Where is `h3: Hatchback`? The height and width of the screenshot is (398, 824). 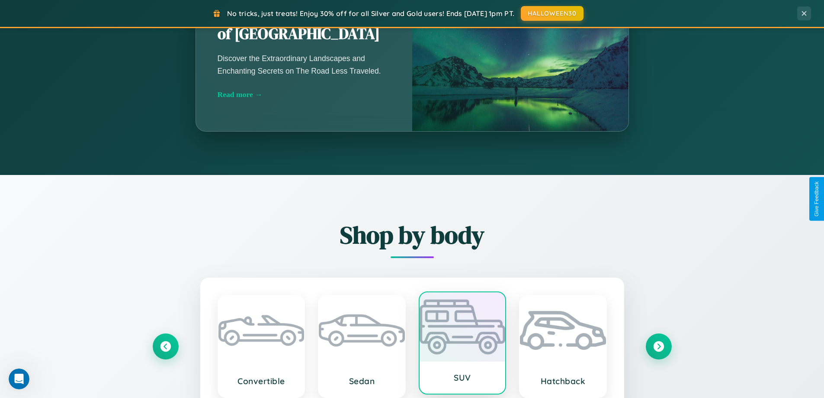
h3: Hatchback is located at coordinates (563, 381).